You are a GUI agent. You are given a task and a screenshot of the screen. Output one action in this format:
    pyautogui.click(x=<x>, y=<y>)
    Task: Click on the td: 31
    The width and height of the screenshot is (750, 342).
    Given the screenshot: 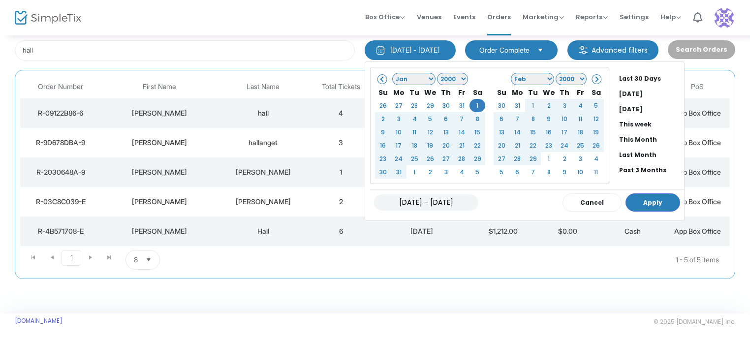 What is the action you would take?
    pyautogui.click(x=461, y=105)
    